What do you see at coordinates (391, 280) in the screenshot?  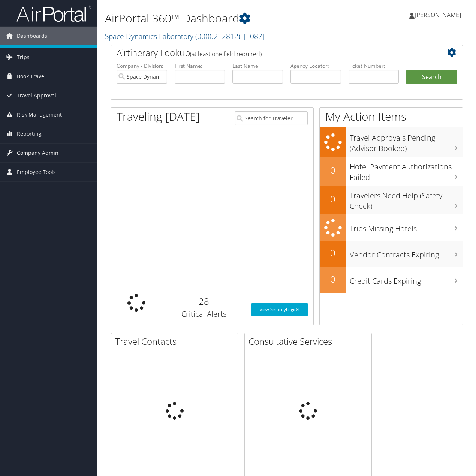 I see `a: 0Credit Cards Expiring` at bounding box center [391, 280].